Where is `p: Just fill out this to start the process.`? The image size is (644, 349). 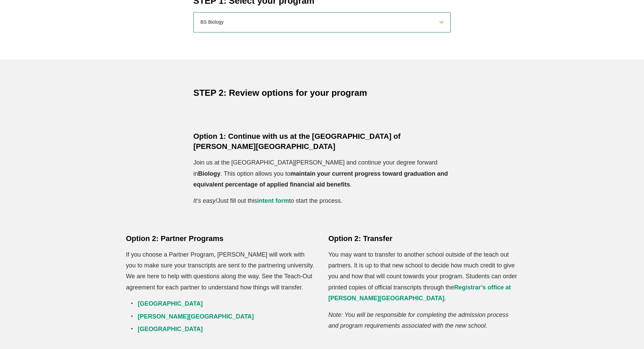 p: Just fill out this to start the process. is located at coordinates (322, 201).